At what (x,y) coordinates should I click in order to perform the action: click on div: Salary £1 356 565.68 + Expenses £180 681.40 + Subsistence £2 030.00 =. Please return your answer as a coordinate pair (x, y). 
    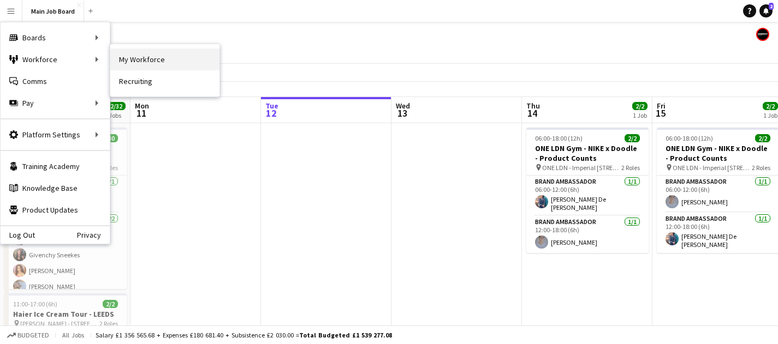
    Looking at the image, I should click on (243, 335).